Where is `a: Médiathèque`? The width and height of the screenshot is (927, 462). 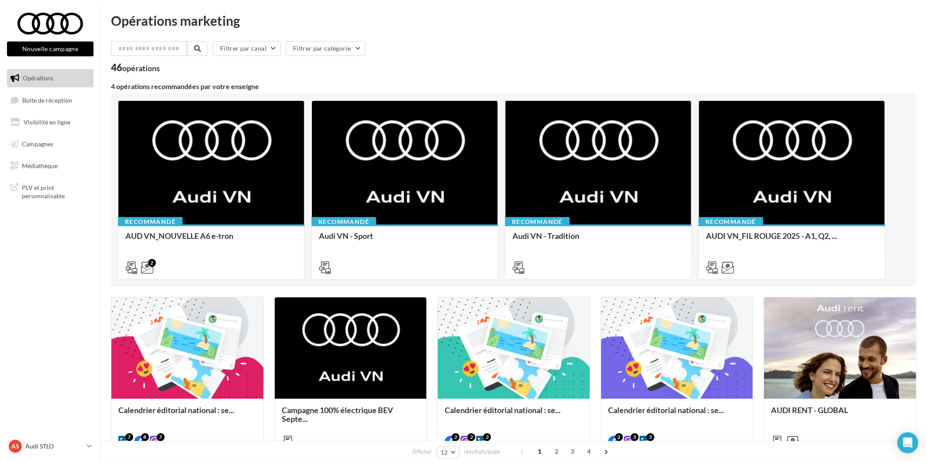 a: Médiathèque is located at coordinates (50, 166).